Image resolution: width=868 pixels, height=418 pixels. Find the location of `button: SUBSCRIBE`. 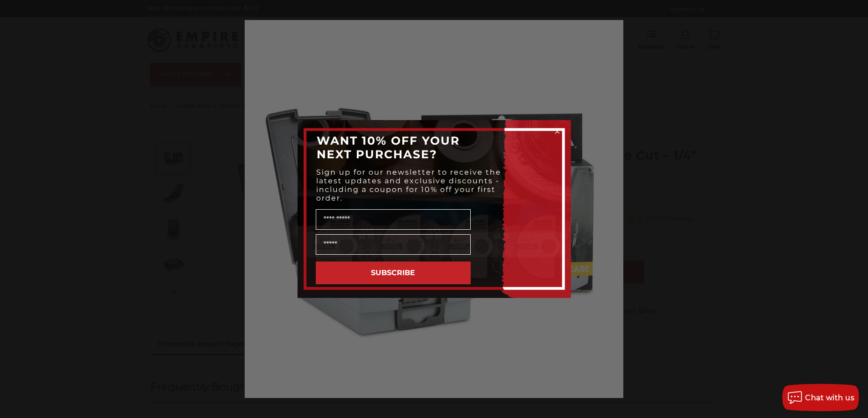

button: SUBSCRIBE is located at coordinates (393, 273).